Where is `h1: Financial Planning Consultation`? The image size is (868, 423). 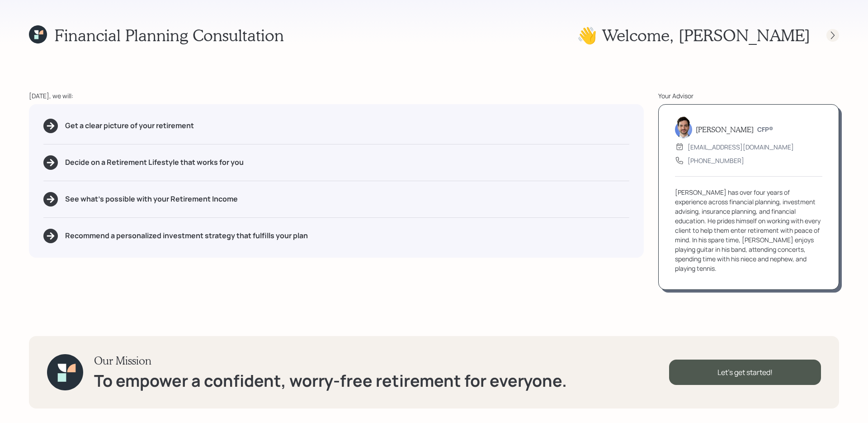
h1: Financial Planning Consultation is located at coordinates (169, 35).